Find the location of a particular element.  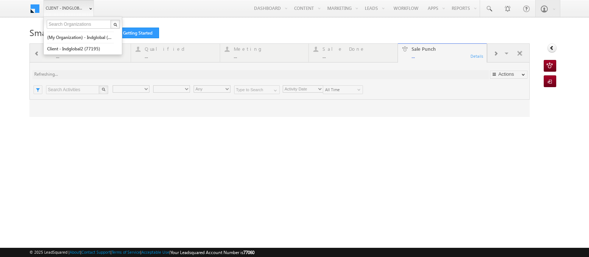

img: Search is located at coordinates (115, 25).